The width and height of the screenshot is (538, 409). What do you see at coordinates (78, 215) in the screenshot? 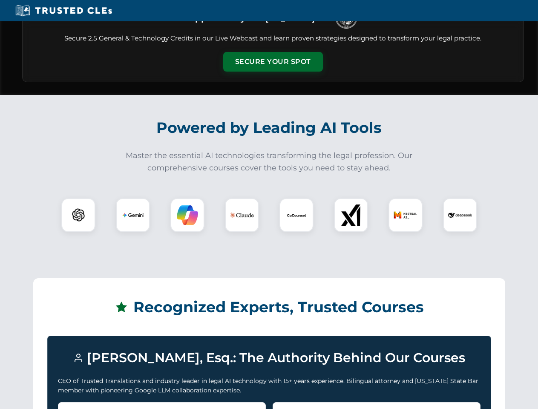
I see `img: ChatGPT Logo` at bounding box center [78, 215].